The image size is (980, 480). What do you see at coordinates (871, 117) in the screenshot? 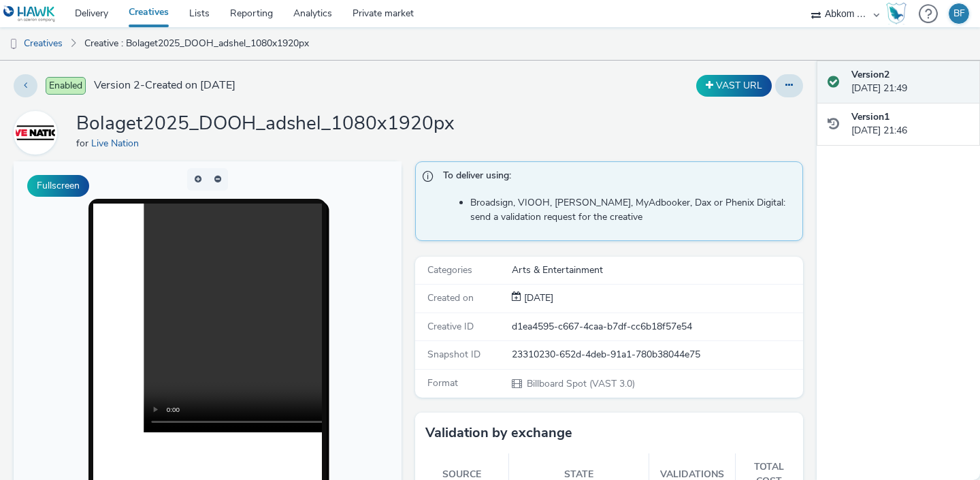
I see `strong: Version 1` at bounding box center [871, 117].